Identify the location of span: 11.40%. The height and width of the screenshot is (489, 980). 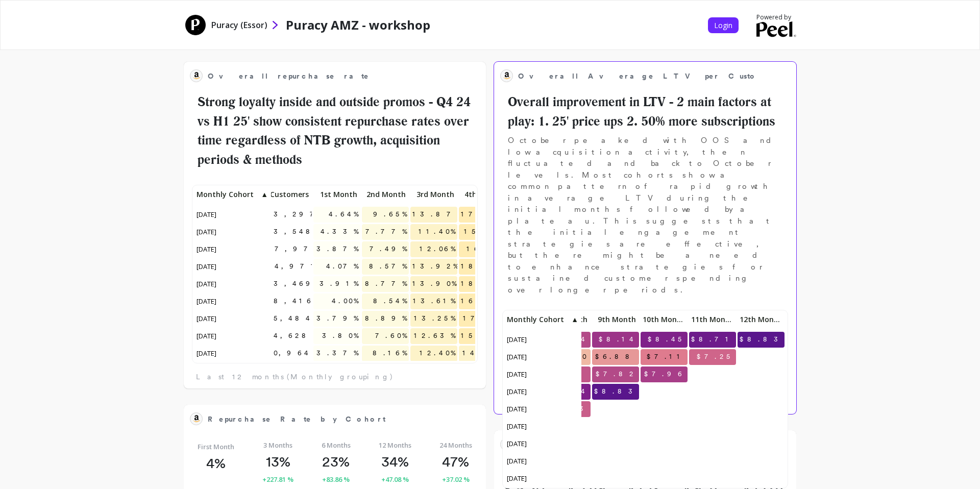
(437, 231).